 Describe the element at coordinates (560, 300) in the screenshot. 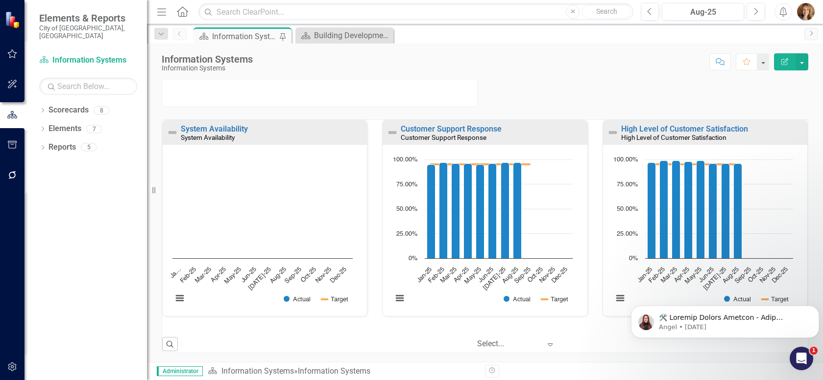

I see `text: Target` at that location.